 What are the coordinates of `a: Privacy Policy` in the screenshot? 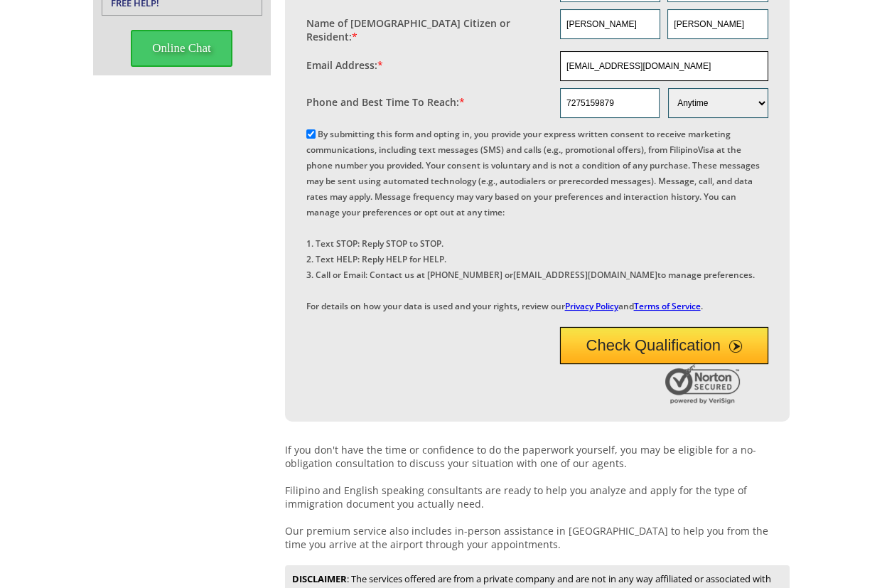 It's located at (592, 305).